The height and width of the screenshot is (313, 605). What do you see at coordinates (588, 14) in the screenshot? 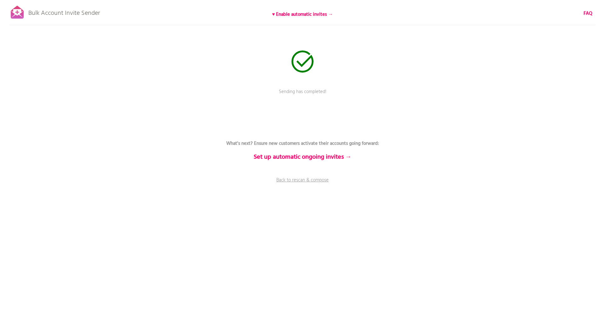
I see `a: FAQ` at bounding box center [588, 14].